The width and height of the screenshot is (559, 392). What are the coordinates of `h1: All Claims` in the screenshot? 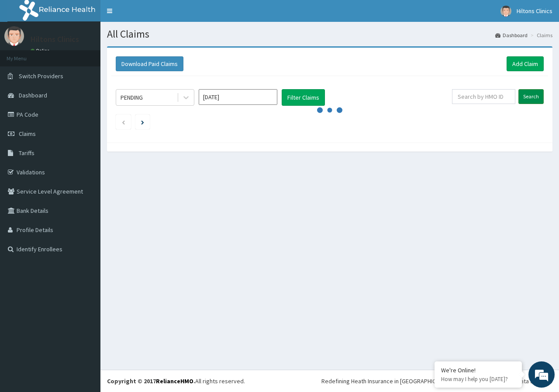 It's located at (330, 34).